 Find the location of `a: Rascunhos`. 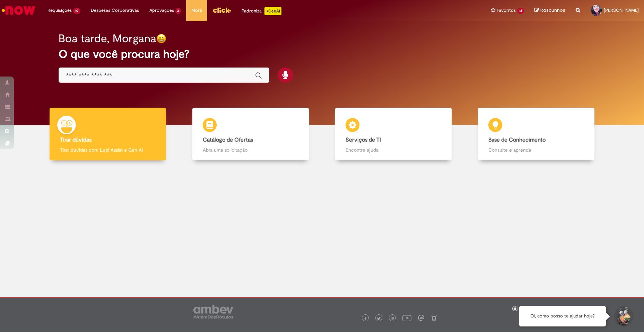

a: Rascunhos is located at coordinates (550, 11).